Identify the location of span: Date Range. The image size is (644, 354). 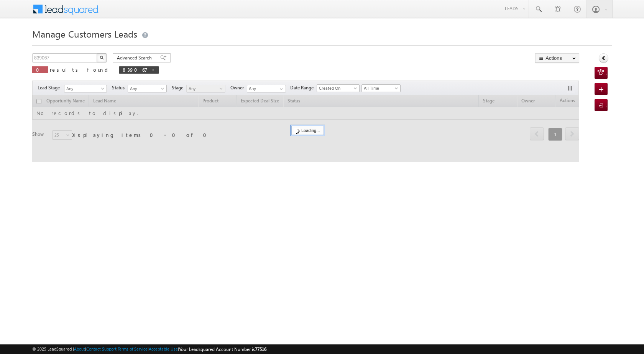
(303, 88).